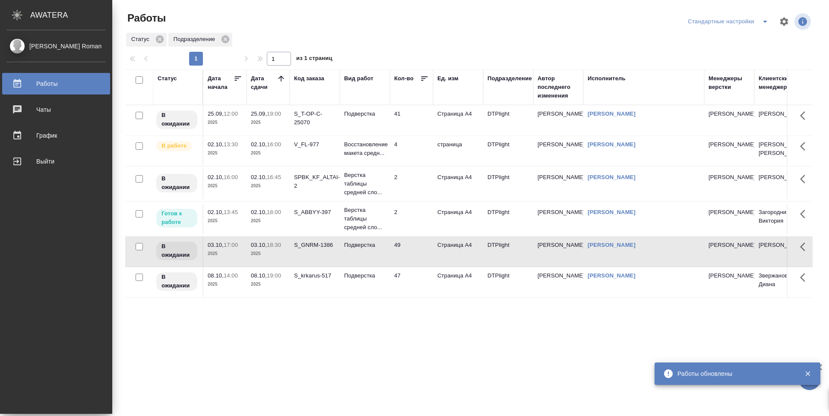 The width and height of the screenshot is (829, 416). I want to click on p: В работе, so click(174, 146).